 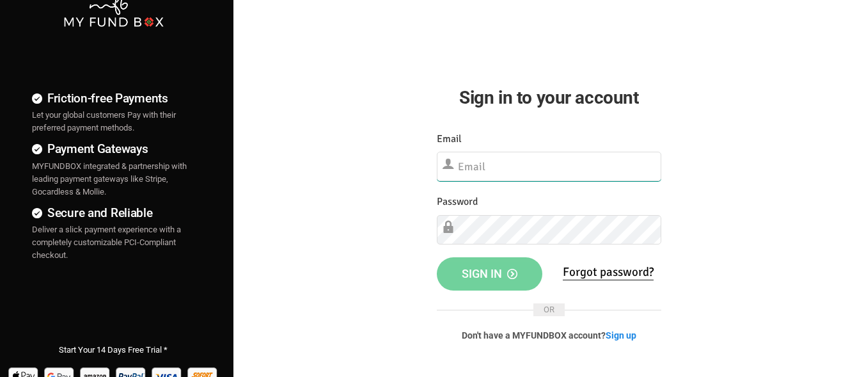 I want to click on a: Forgot password?, so click(x=608, y=272).